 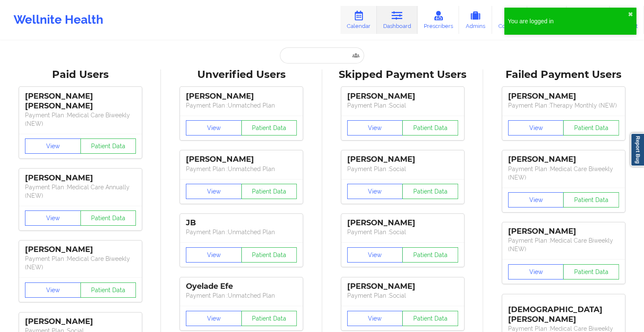 What do you see at coordinates (241, 287) in the screenshot?
I see `div: Oyelade Efe` at bounding box center [241, 287].